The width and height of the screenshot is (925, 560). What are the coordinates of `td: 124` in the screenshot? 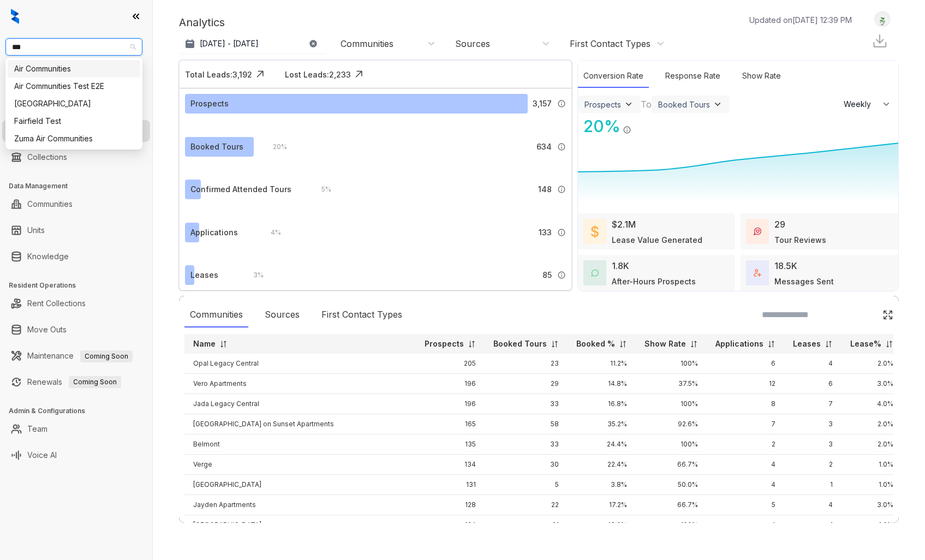 It's located at (451, 525).